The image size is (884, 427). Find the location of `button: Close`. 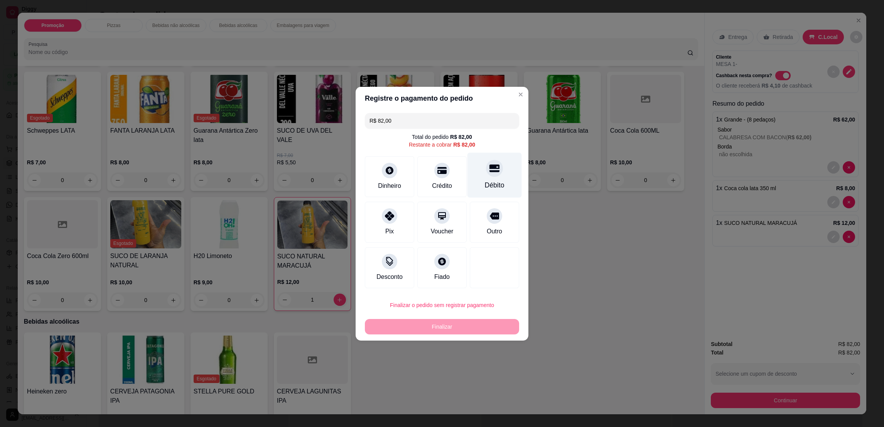

button: Close is located at coordinates (521, 94).